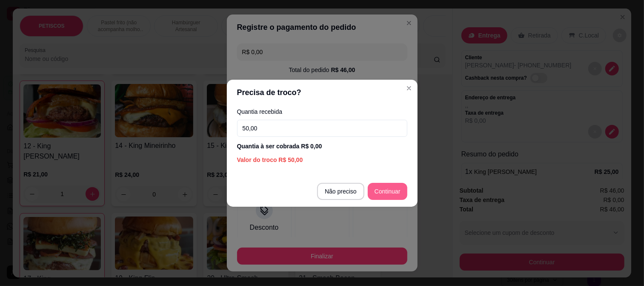 This screenshot has width=644, height=286. I want to click on div: Quantia à ser cobrada R$ 0,00, so click(322, 146).